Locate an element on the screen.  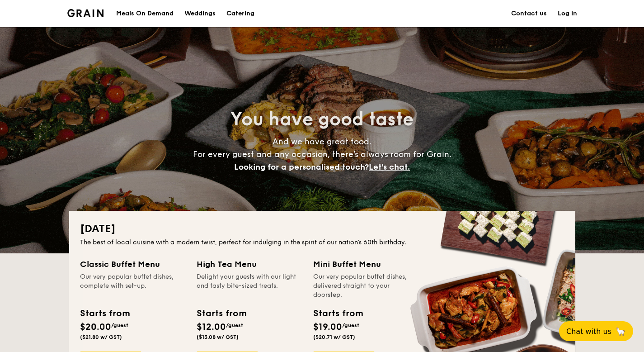
a: Logotype is located at coordinates (85, 13).